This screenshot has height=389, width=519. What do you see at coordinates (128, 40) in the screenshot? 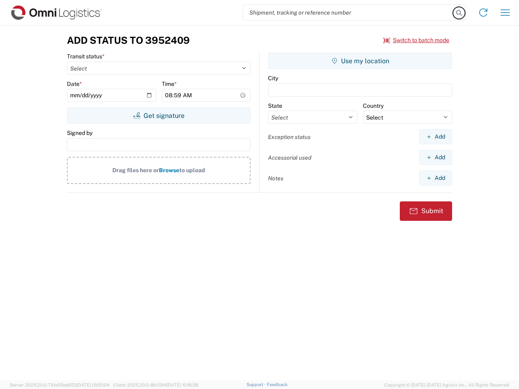
I see `h3: Add Status to 3952409` at bounding box center [128, 40].